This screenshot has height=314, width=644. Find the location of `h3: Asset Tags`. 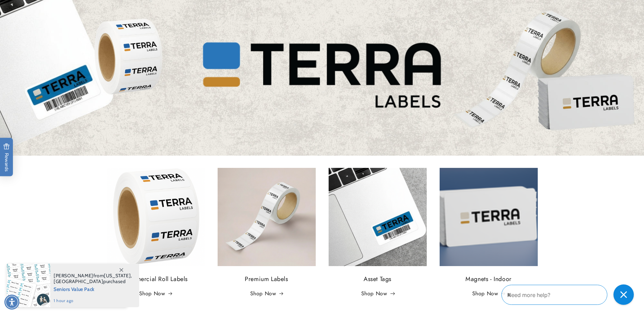

h3: Asset Tags is located at coordinates (377, 278).